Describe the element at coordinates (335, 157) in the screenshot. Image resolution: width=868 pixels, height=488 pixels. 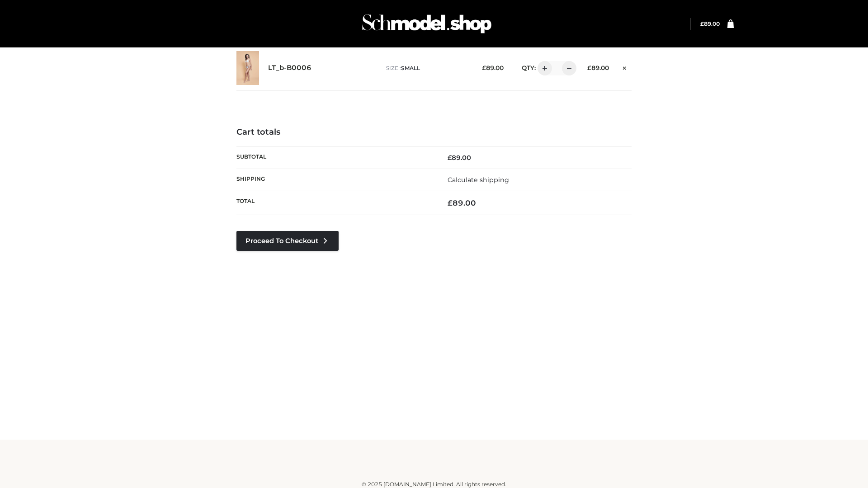
I see `th: Subtotal` at that location.